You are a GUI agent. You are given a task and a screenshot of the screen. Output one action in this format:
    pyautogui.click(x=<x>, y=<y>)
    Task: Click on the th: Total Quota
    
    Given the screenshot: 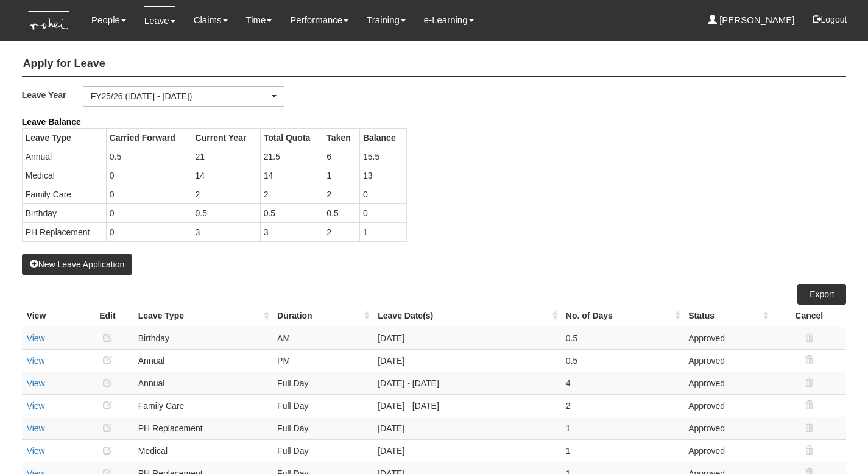 What is the action you would take?
    pyautogui.click(x=292, y=137)
    